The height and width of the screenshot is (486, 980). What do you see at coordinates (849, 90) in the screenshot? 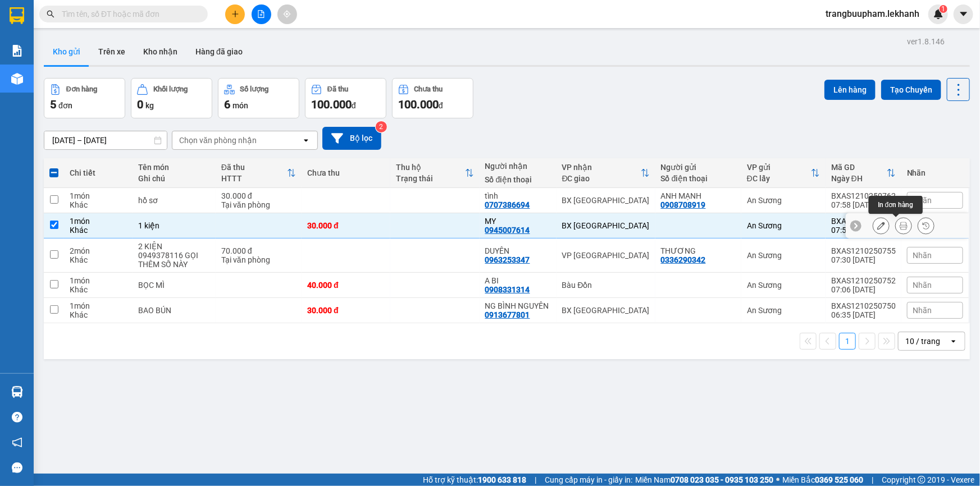
I see `button: Lên hàng` at bounding box center [849, 90].